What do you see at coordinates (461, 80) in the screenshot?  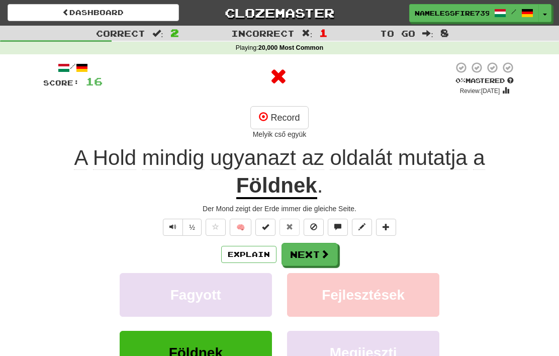 I see `span: 0 %` at bounding box center [461, 80].